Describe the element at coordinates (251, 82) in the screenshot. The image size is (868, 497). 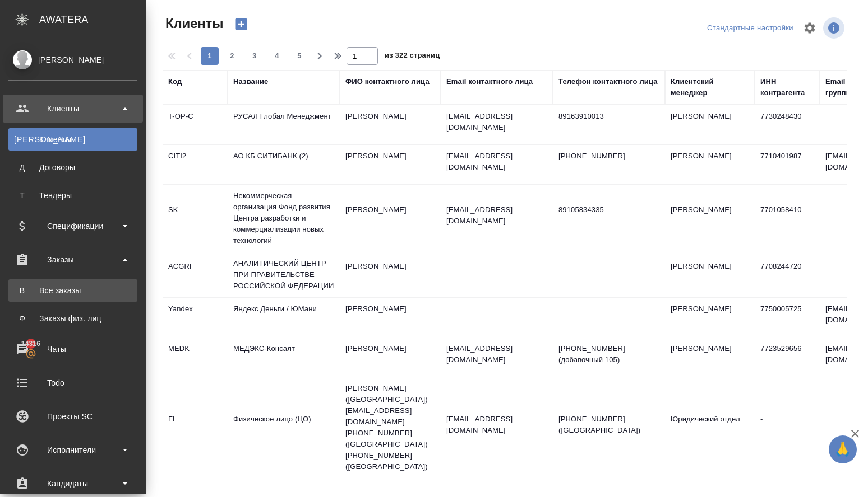
I see `div: Название` at that location.